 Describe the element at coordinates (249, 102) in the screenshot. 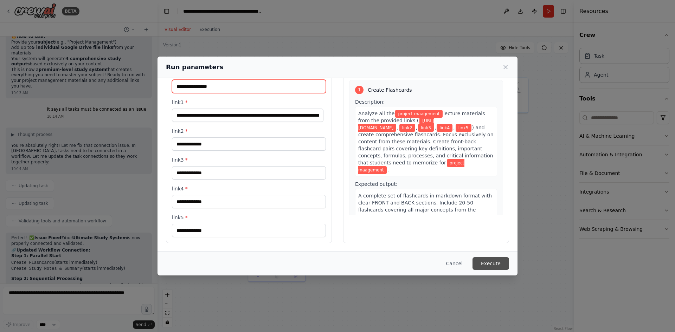

I see `label: link1` at that location.